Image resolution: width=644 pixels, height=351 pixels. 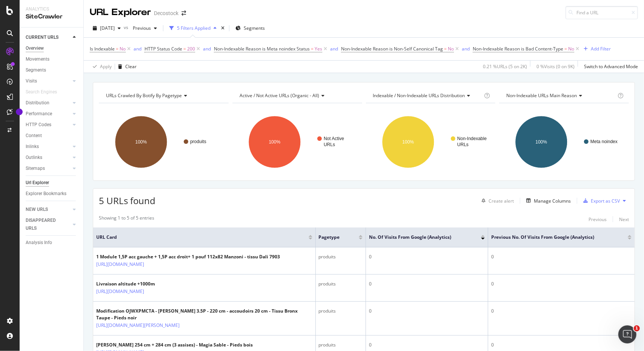 What do you see at coordinates (45, 92) in the screenshot?
I see `a: Search Engines` at bounding box center [45, 92].